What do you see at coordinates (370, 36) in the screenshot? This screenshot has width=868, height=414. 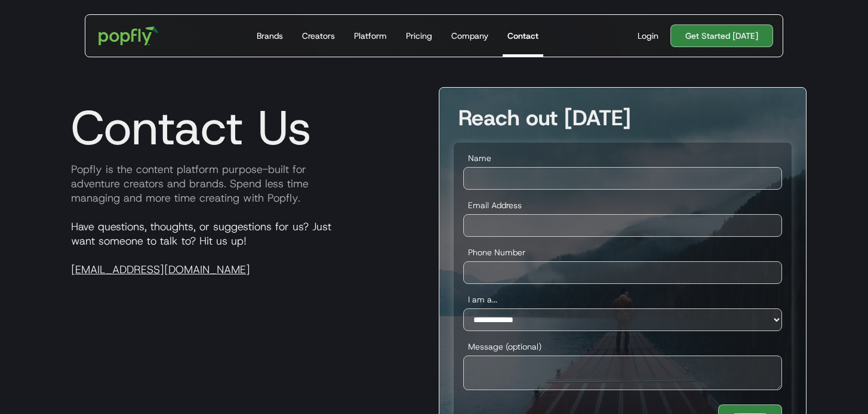 I see `a: Platform` at bounding box center [370, 36].